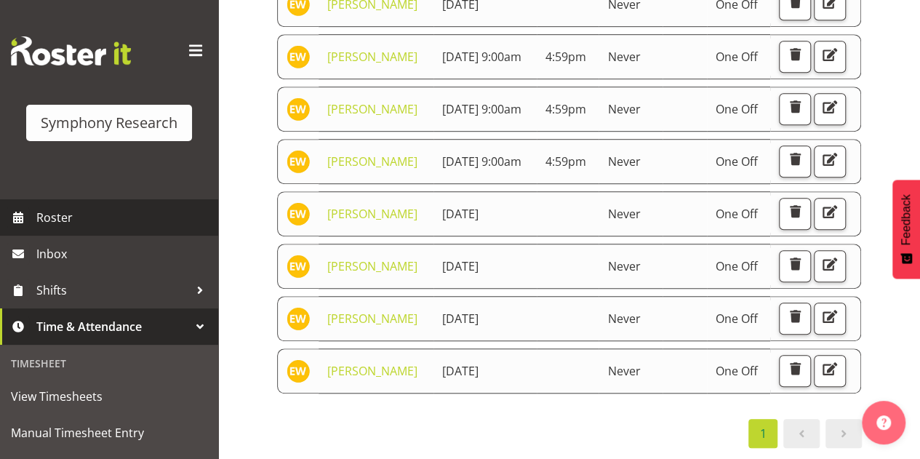  I want to click on a: Manual Timesheet Entry, so click(109, 433).